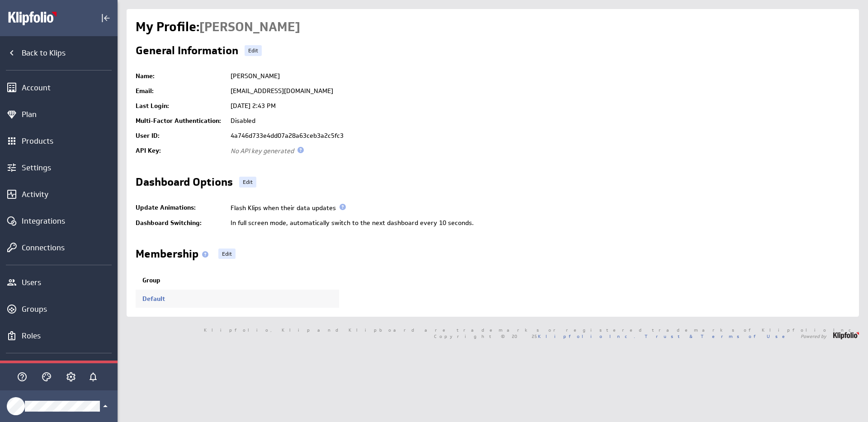 The width and height of the screenshot is (868, 422). I want to click on span: Joe Hogya, so click(249, 27).